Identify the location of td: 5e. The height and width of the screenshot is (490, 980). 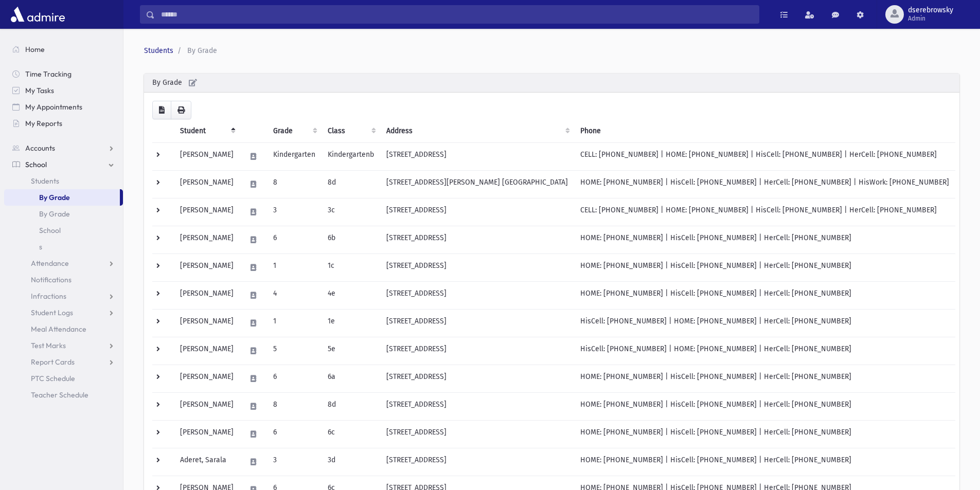
(351, 351).